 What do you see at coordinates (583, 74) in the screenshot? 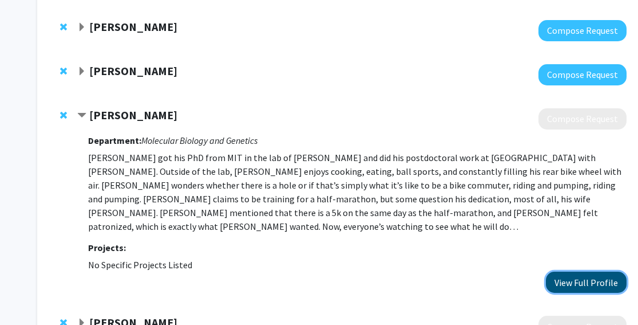
I see `button: Compose Request to Jennifer Elisseeff` at bounding box center [583, 74].